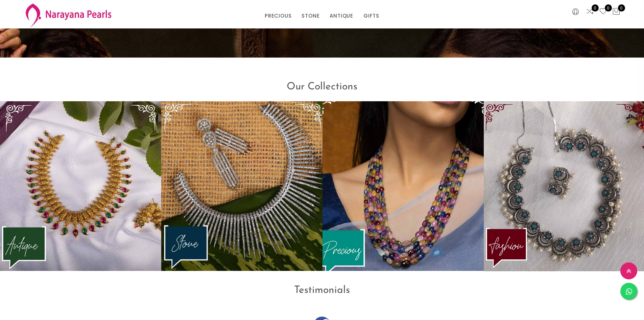  Describe the element at coordinates (616, 12) in the screenshot. I see `button: 0` at that location.